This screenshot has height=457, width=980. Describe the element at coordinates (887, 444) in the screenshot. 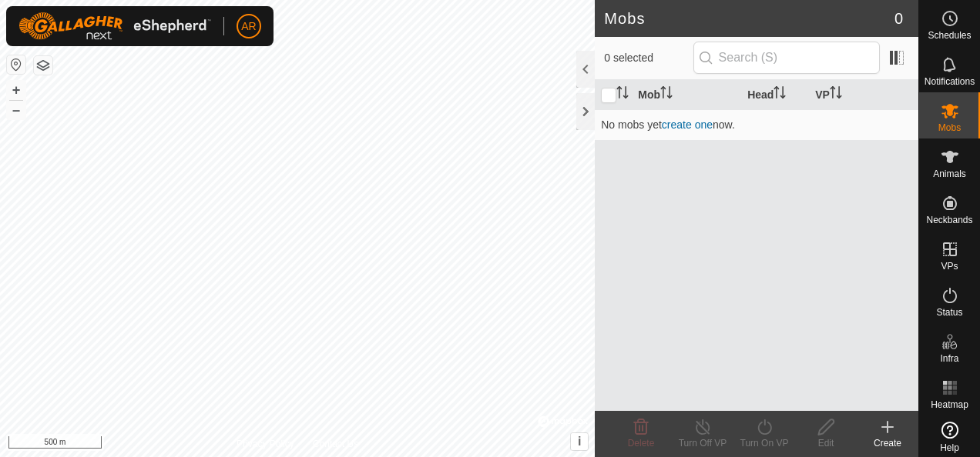

I see `div: Create` at that location.